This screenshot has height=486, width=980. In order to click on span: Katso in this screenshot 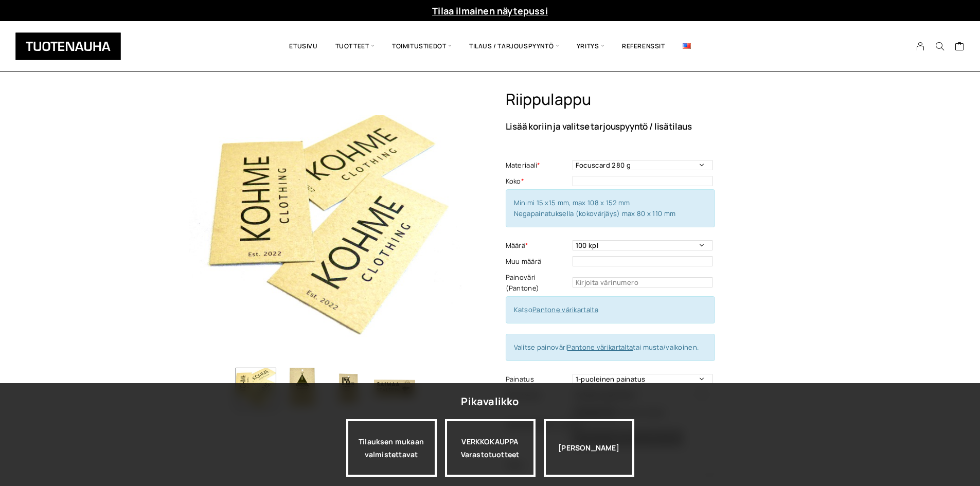, I will do `click(556, 309)`.